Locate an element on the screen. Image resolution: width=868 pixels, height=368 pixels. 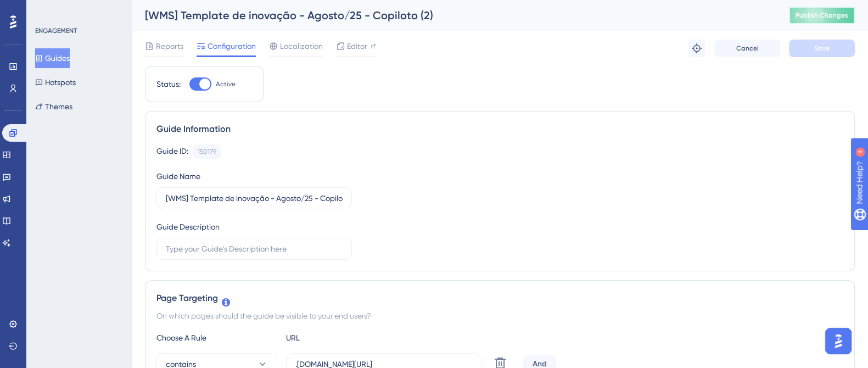
div: 4 is located at coordinates (78, 10).